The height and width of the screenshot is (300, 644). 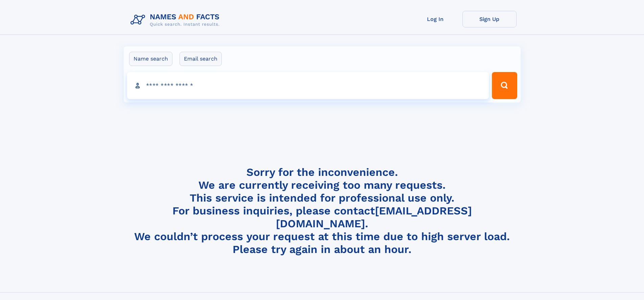 I want to click on label: Email search, so click(x=200, y=59).